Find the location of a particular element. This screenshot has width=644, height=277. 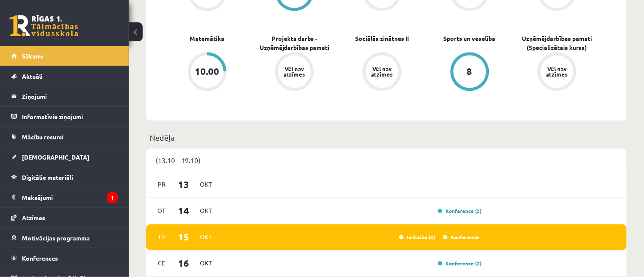

a: Konferences is located at coordinates (65, 258).